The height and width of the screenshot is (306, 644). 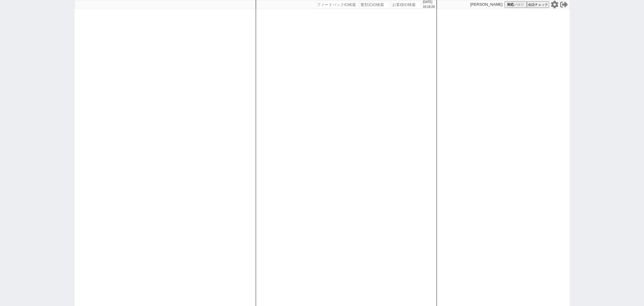 What do you see at coordinates (515, 4) in the screenshot?
I see `button: 対応／練習` at bounding box center [515, 4].